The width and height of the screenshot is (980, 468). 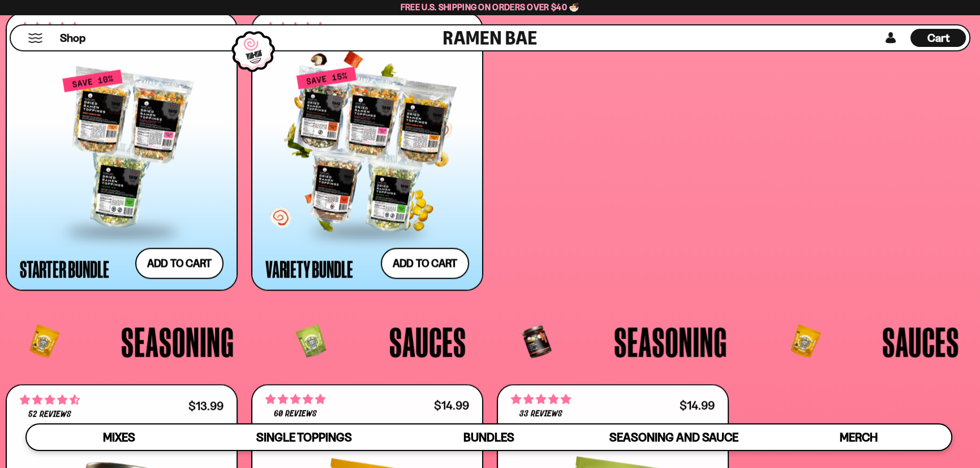 I want to click on span: Seasoning and Sauce, so click(x=673, y=437).